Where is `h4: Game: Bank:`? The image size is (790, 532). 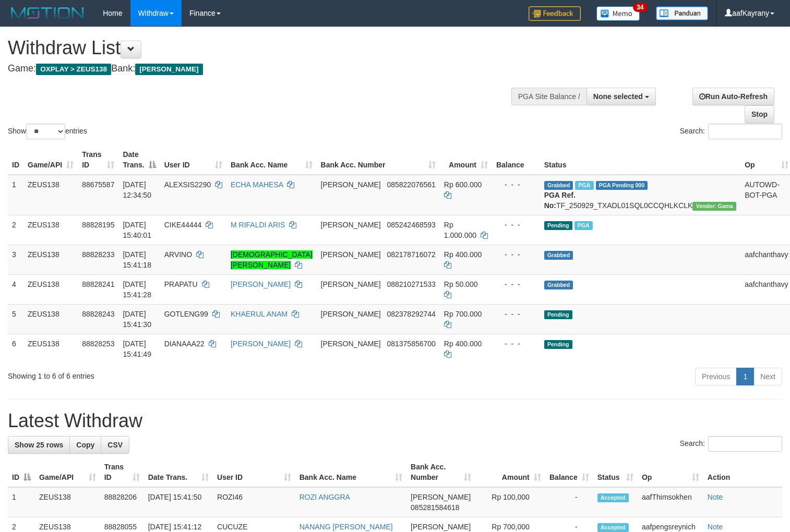
h4: Game: Bank: is located at coordinates (262, 69).